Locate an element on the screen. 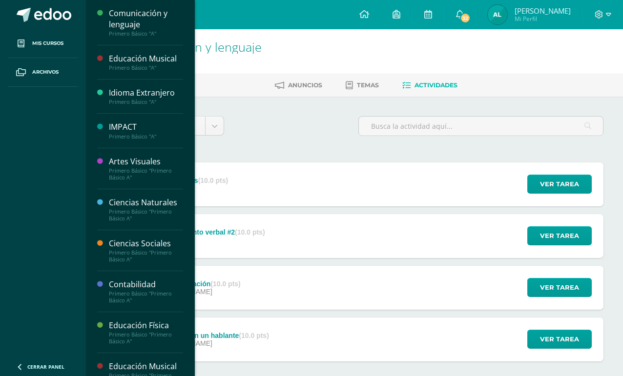  a: Educación MusicalPrimero Básico "A" is located at coordinates (146, 62).